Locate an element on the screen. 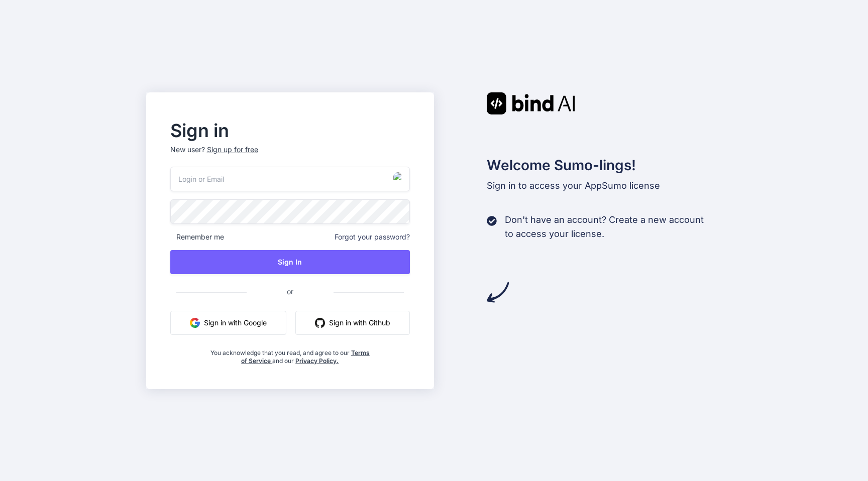 The image size is (868, 481). img: KadeEmail is located at coordinates (399, 179).